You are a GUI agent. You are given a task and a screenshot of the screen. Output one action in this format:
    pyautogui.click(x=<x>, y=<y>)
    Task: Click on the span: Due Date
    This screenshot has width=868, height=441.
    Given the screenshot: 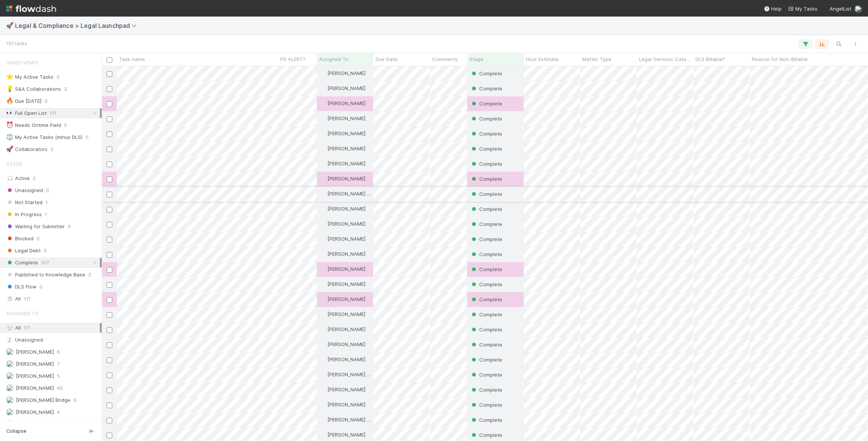 What is the action you would take?
    pyautogui.click(x=386, y=59)
    